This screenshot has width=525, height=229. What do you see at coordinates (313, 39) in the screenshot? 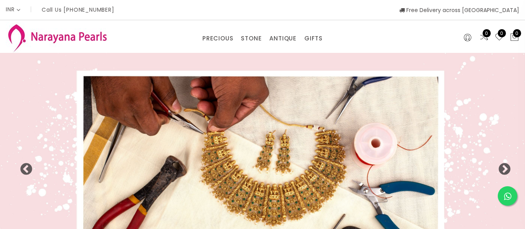
I see `a: GIFTS` at bounding box center [313, 39].